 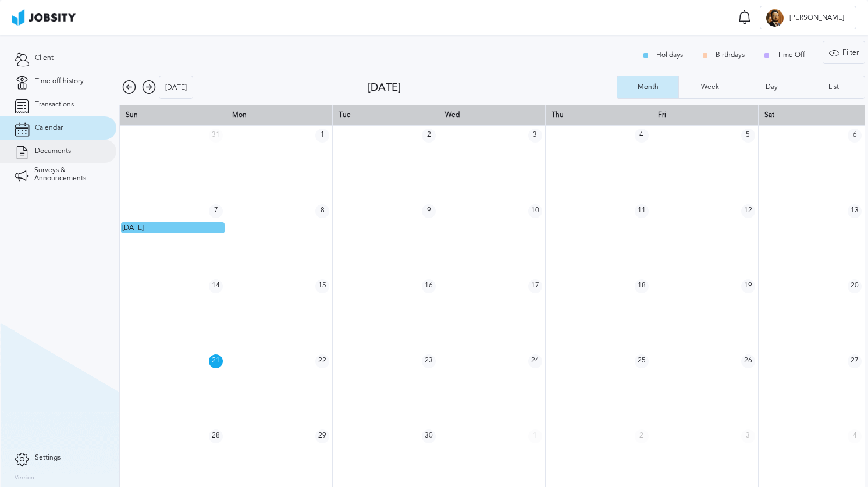 I want to click on span: 6, so click(x=855, y=135).